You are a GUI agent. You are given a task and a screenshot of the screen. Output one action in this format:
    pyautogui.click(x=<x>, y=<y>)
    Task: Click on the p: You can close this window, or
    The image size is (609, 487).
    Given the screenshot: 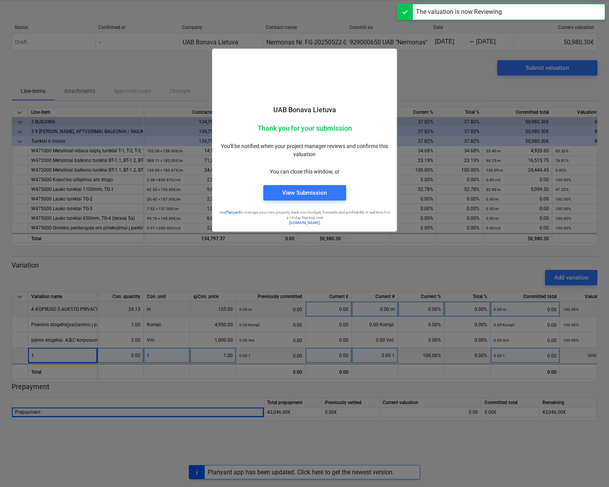 What is the action you would take?
    pyautogui.click(x=304, y=171)
    